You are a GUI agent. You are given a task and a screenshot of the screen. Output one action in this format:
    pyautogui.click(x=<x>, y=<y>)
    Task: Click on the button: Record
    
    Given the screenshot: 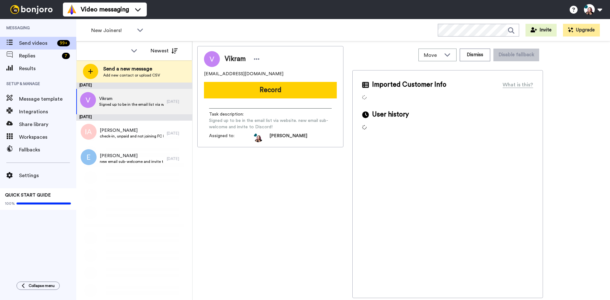 What is the action you would take?
    pyautogui.click(x=270, y=90)
    